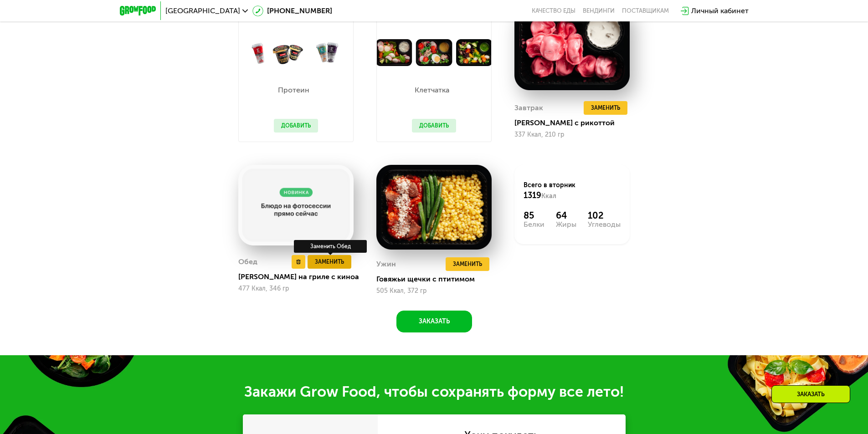 Image resolution: width=868 pixels, height=434 pixels. I want to click on a: Качество еды, so click(554, 11).